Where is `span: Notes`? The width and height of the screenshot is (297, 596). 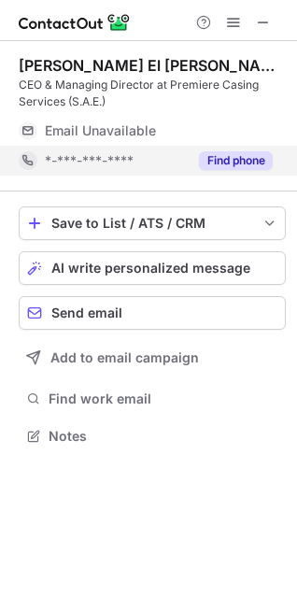
span: Notes is located at coordinates (163, 436).